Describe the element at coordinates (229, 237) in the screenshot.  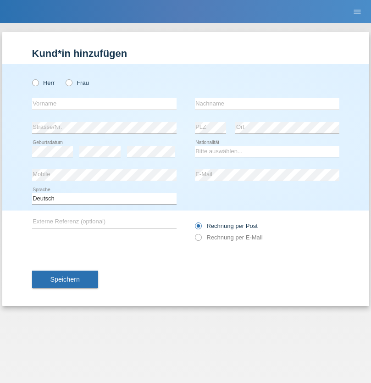
I see `label: Rechnung per E-Mail` at that location.